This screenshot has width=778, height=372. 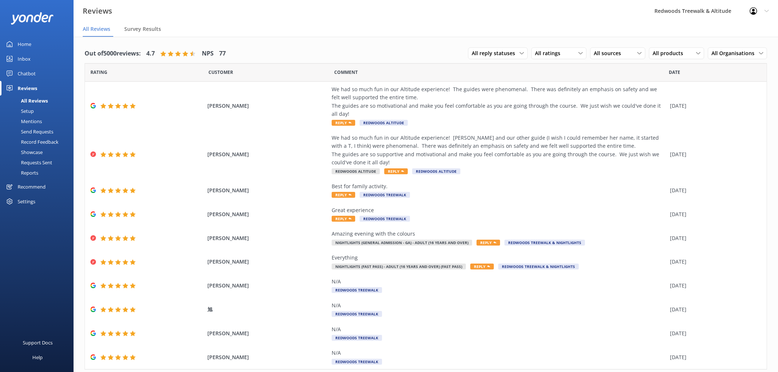 What do you see at coordinates (399, 267) in the screenshot?
I see `span: Nightlights (Fast Pass) - Adult (16 years and over) (fast pass)` at bounding box center [399, 267].